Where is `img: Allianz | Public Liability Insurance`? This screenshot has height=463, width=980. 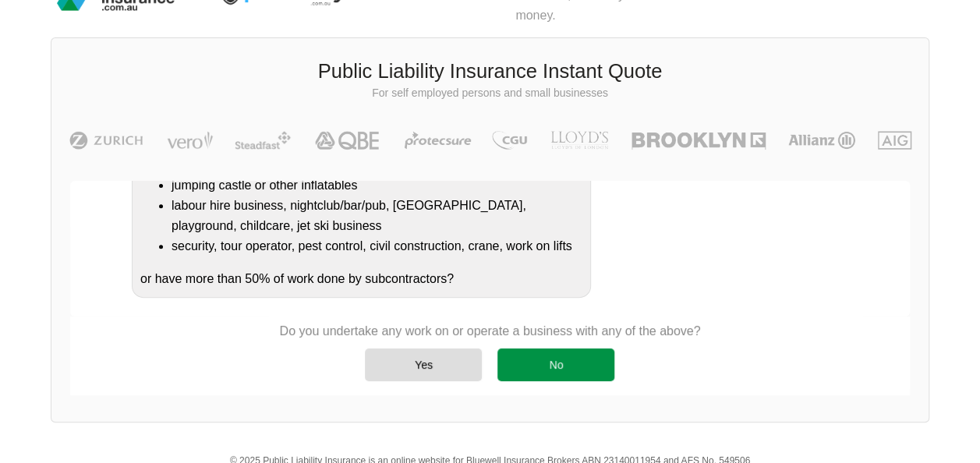 img: Allianz | Public Liability Insurance is located at coordinates (821, 141).